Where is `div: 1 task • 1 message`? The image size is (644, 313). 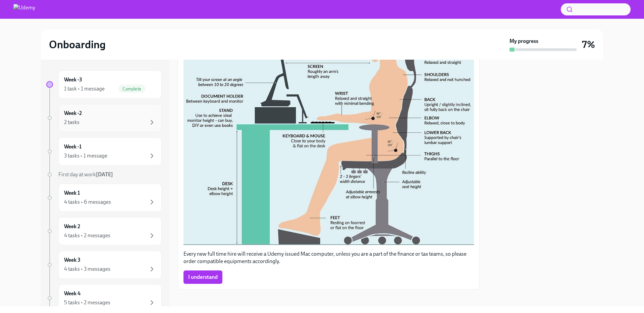
div: 1 task • 1 message is located at coordinates (84, 89).